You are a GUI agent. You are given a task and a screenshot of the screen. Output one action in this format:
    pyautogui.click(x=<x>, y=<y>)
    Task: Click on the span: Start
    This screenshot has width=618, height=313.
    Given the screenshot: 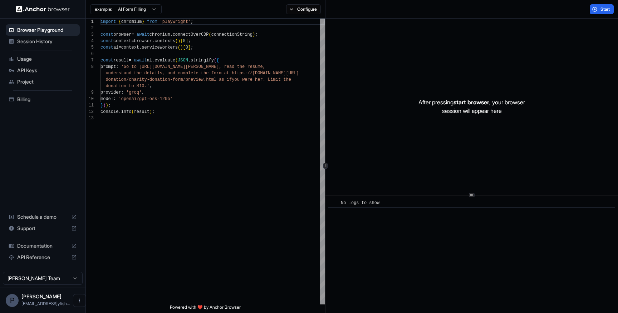 What is the action you would take?
    pyautogui.click(x=606, y=9)
    